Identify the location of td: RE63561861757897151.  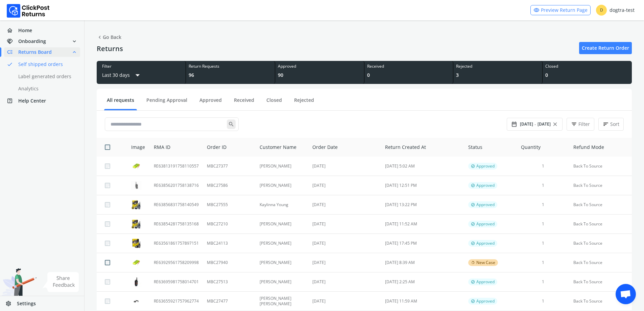
(176, 244).